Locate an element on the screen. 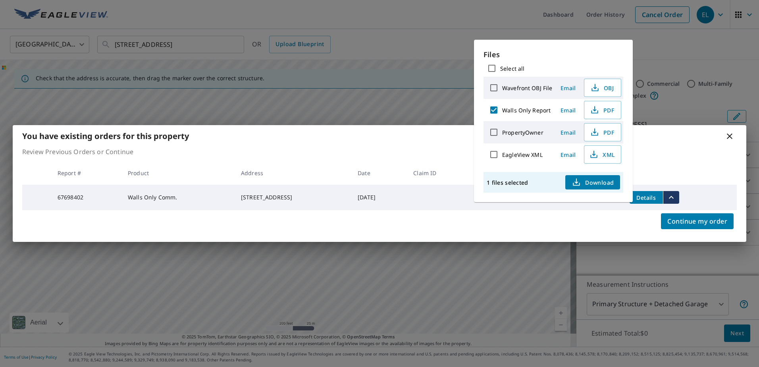 The image size is (759, 367). button: Download is located at coordinates (593, 182).